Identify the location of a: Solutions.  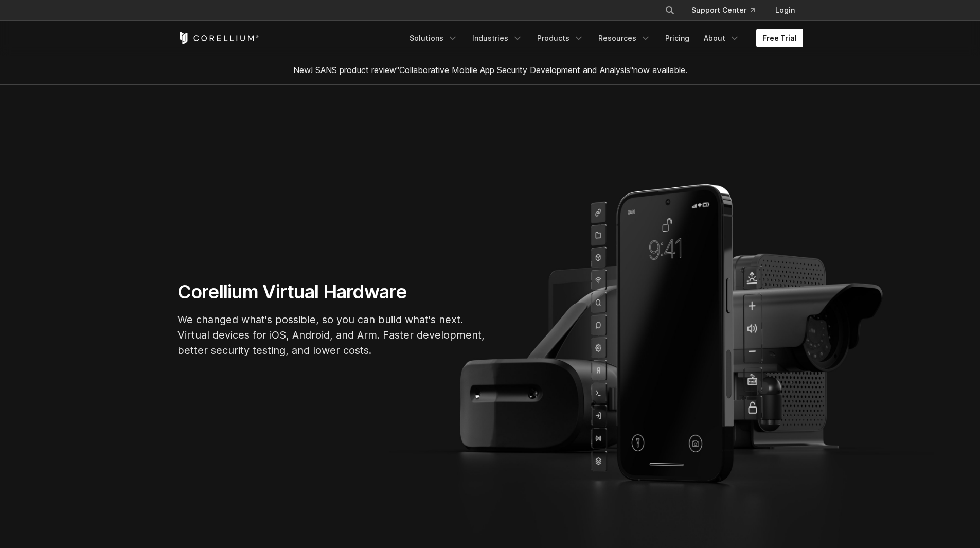
(433, 38).